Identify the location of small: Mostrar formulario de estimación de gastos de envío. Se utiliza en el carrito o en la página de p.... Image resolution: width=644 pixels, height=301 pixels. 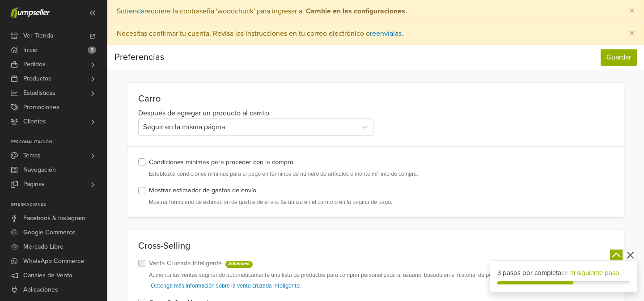
(381, 202).